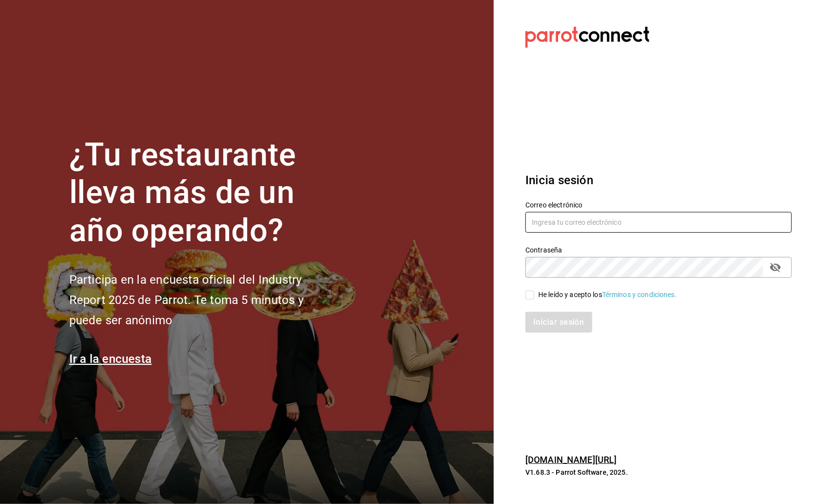 This screenshot has height=504, width=823. I want to click on h3: Inicia sesión, so click(659, 180).